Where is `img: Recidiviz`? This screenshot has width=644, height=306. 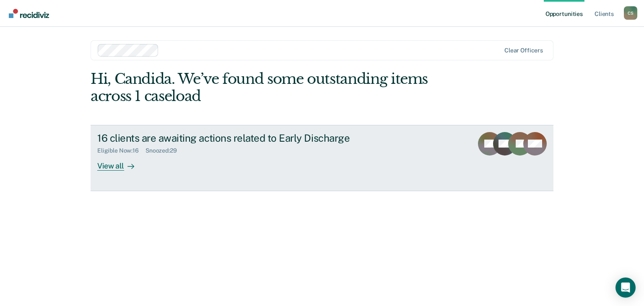
img: Recidiviz is located at coordinates (29, 14).